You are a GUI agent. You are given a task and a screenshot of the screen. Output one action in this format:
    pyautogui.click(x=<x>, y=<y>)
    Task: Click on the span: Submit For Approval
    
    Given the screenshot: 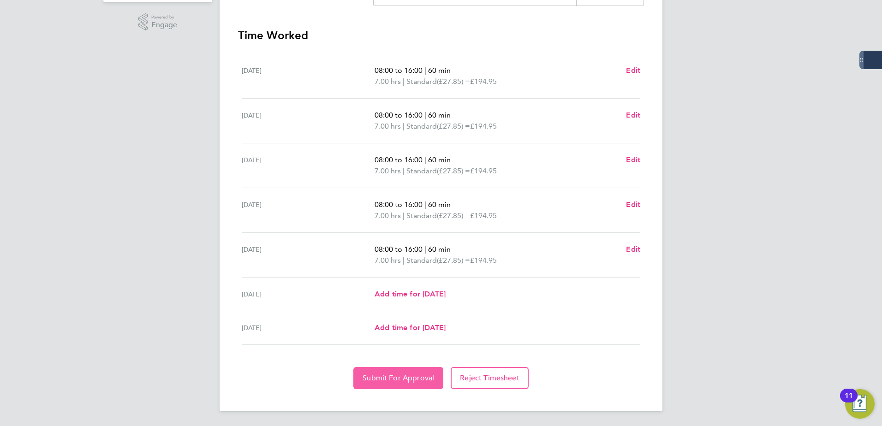 What is the action you would take?
    pyautogui.click(x=398, y=378)
    